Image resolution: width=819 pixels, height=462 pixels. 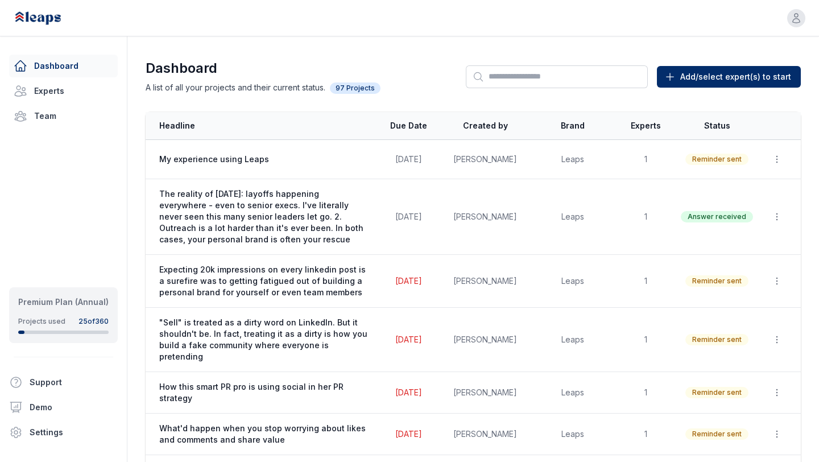 What do you see at coordinates (263, 434) in the screenshot?
I see `span: What'd happen when you stop worrying about likes and comments and share value` at bounding box center [263, 434].